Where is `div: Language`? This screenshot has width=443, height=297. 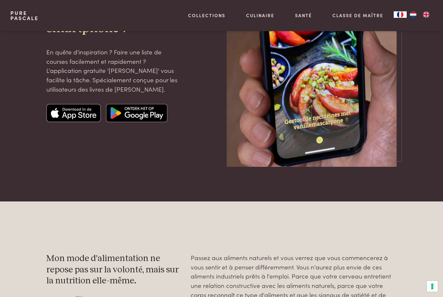
div: Language is located at coordinates (400, 15).